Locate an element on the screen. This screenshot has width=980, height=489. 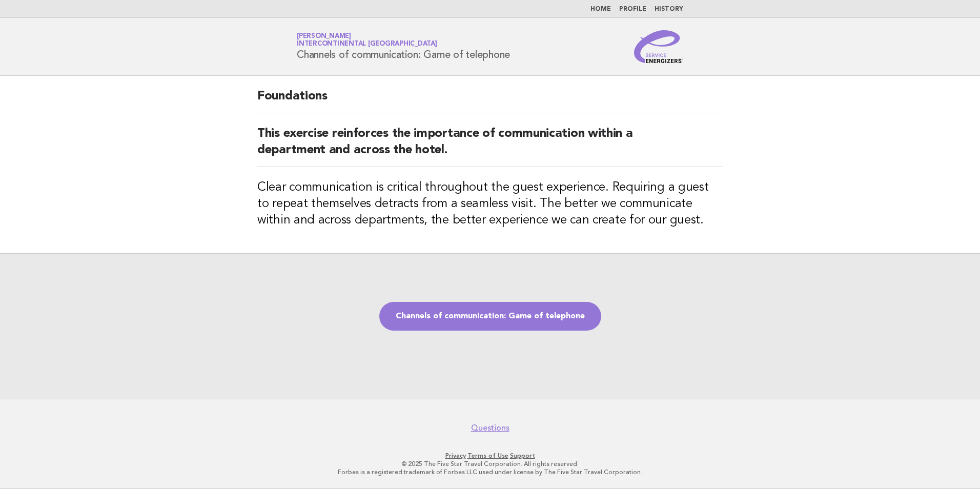
a: Home is located at coordinates (601, 9).